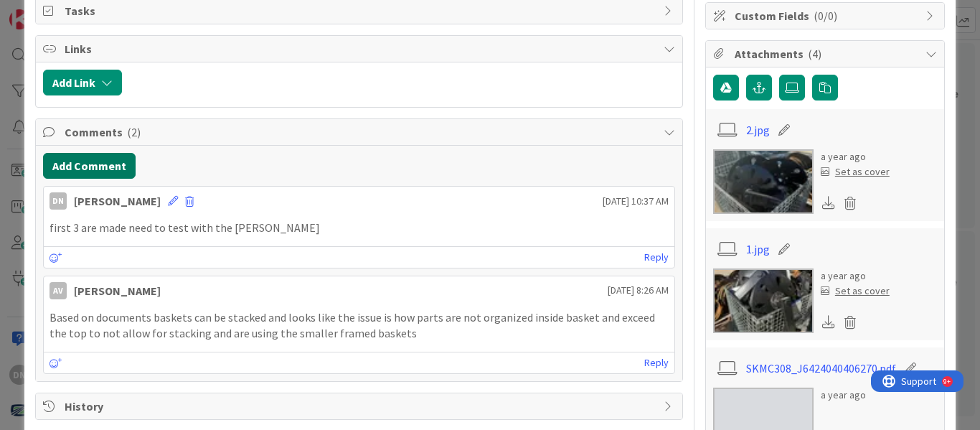 This screenshot has width=980, height=430. I want to click on button: Add Comment, so click(89, 166).